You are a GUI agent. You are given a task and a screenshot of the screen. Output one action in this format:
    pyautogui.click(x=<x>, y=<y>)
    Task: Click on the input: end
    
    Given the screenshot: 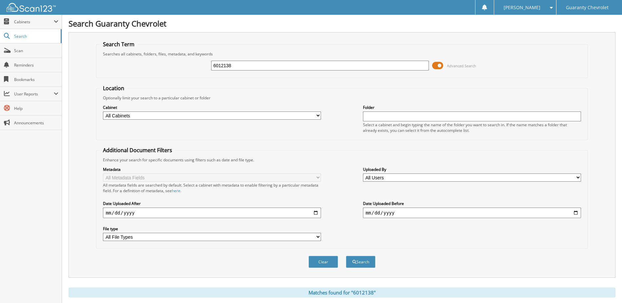 What is the action you would take?
    pyautogui.click(x=471, y=213)
    